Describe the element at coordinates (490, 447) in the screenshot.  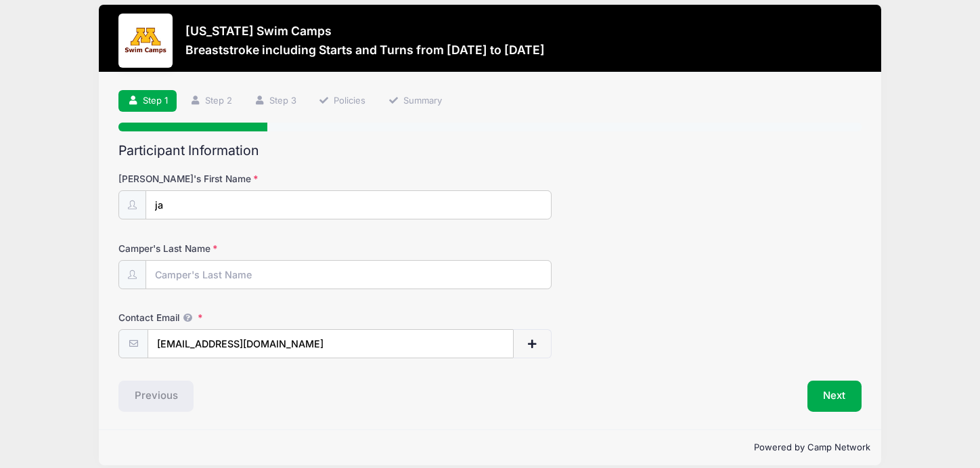
I see `p: Powered by Camp Network` at that location.